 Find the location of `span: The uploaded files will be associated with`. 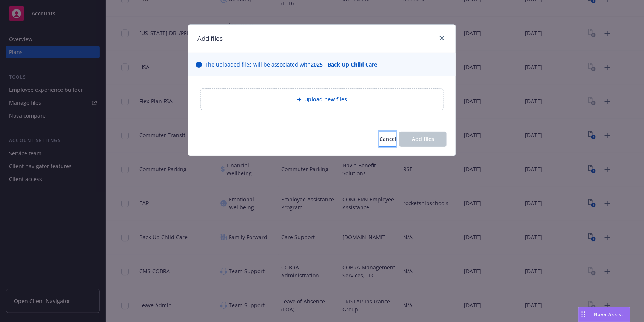

span: The uploaded files will be associated with is located at coordinates (291, 64).